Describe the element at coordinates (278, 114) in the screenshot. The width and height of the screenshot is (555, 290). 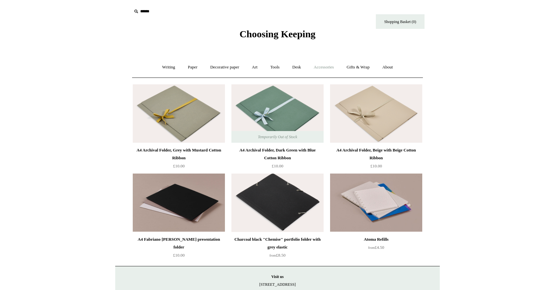
I see `a: A4 Archival Folder, Dark Green with Blue Cotton Ribbon A4 Archival Folder, Dark Green with Blue C...` at that location.